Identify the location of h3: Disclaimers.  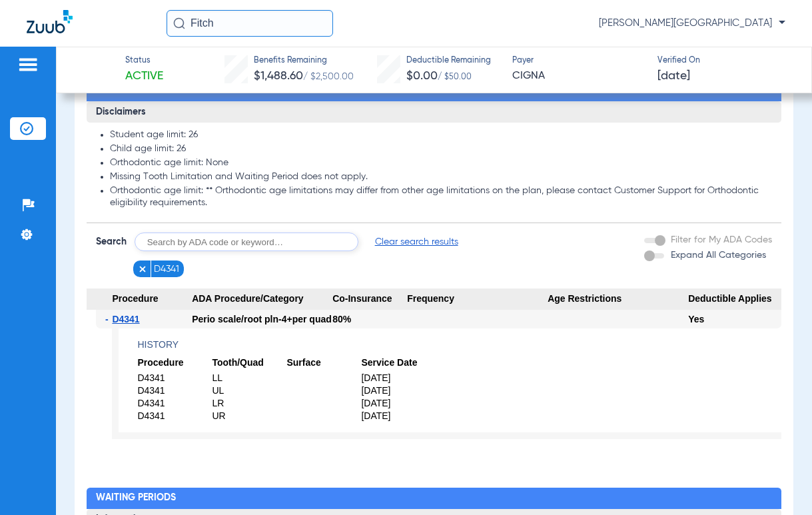
(434, 112).